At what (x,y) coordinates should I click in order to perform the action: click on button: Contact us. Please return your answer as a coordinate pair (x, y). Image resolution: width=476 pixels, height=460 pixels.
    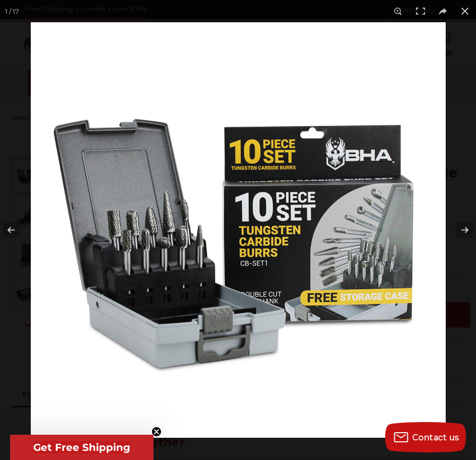
    Looking at the image, I should click on (426, 437).